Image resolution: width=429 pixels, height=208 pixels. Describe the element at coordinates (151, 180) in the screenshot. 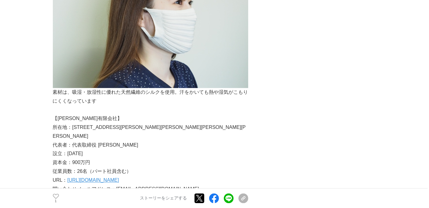

I see `p: URL：` at that location.